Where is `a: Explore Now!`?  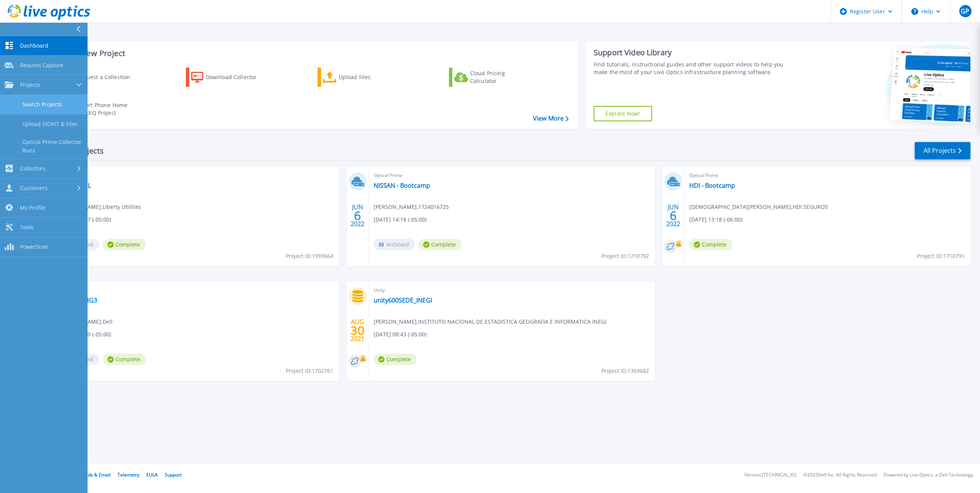
a: Explore Now! is located at coordinates (623, 114).